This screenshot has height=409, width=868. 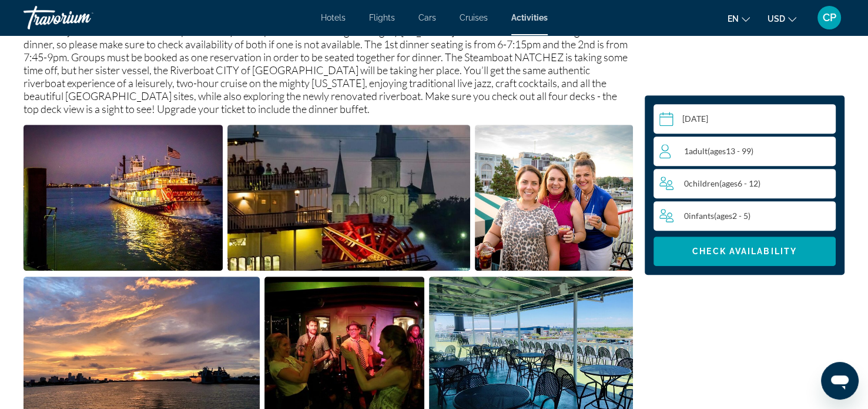 What do you see at coordinates (82, 18) in the screenshot?
I see `a: Travorium` at bounding box center [82, 18].